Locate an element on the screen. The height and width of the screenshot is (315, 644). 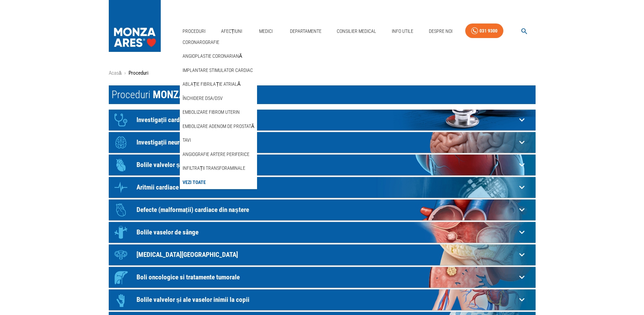
a: Acasă is located at coordinates (115, 73).